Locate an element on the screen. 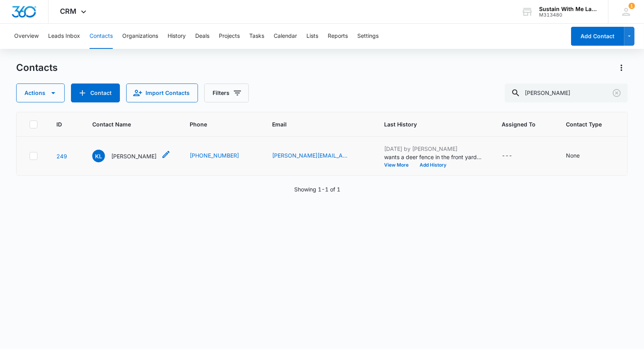 This screenshot has width=644, height=349. div: Contact Type - None - Select to Edit Field is located at coordinates (580, 156).